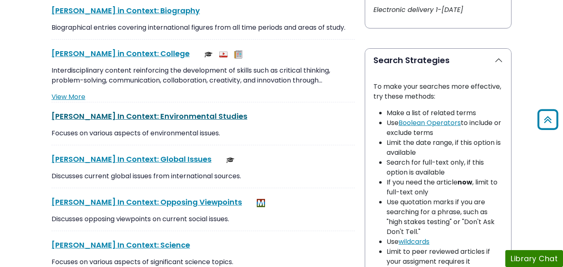 This screenshot has width=563, height=267. What do you see at coordinates (465, 182) in the screenshot?
I see `strong: now` at bounding box center [465, 182].